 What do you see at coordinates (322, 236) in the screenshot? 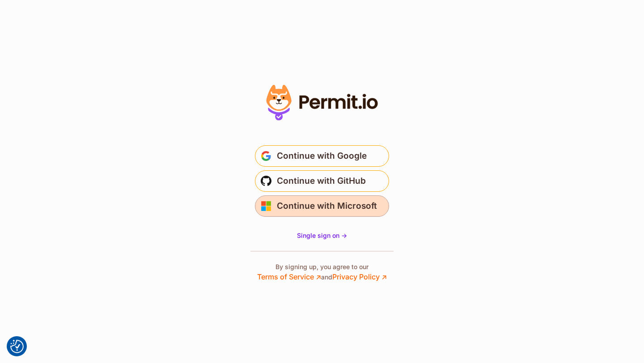
I see `a: Single sign on ->` at bounding box center [322, 236].